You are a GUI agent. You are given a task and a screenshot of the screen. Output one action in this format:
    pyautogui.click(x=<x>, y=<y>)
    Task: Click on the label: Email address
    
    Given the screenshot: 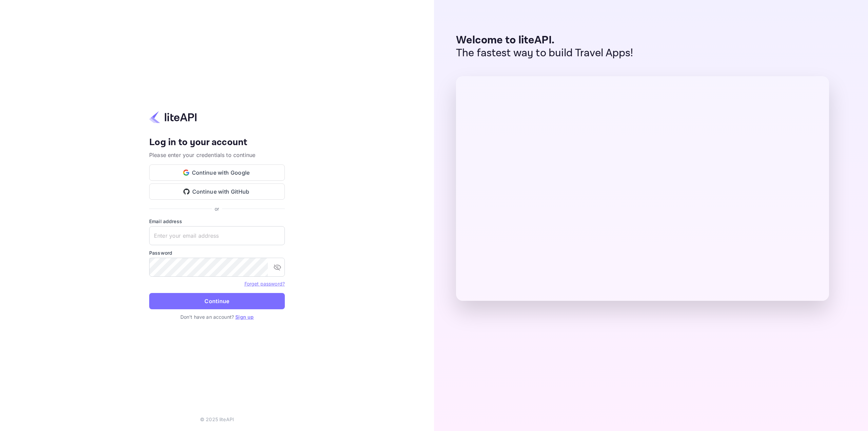 What is the action you would take?
    pyautogui.click(x=217, y=221)
    